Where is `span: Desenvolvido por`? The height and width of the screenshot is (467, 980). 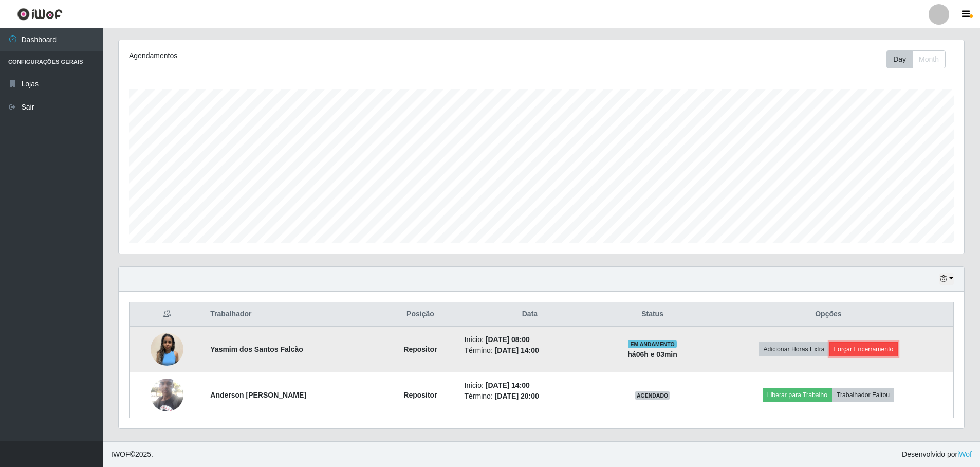 span: Desenvolvido por is located at coordinates (937, 454).